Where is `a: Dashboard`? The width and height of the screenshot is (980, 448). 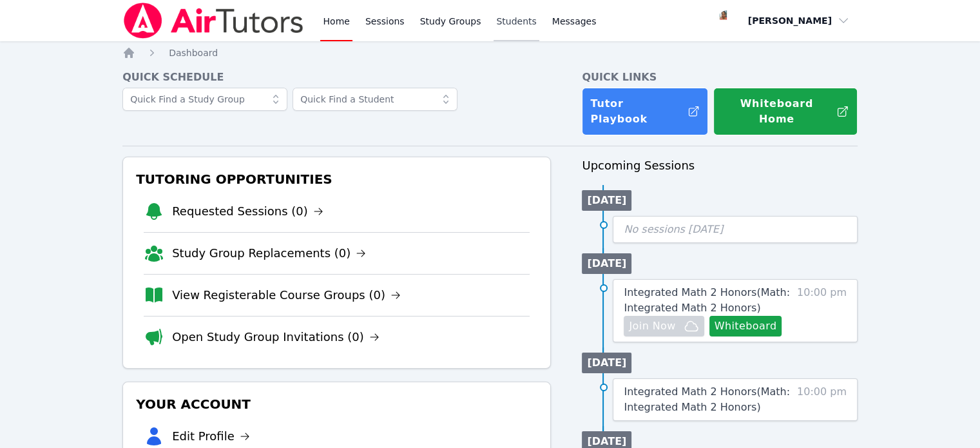
a: Dashboard is located at coordinates (193, 53).